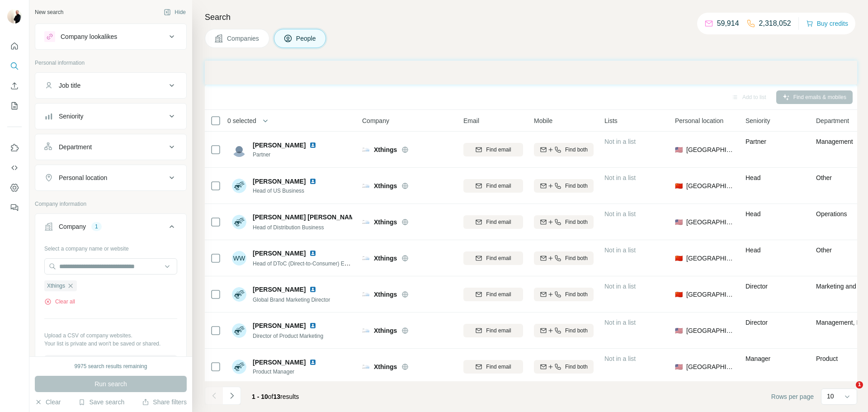 Image resolution: width=868 pixels, height=412 pixels. Describe the element at coordinates (286, 372) in the screenshot. I see `span: Product Manager` at that location.